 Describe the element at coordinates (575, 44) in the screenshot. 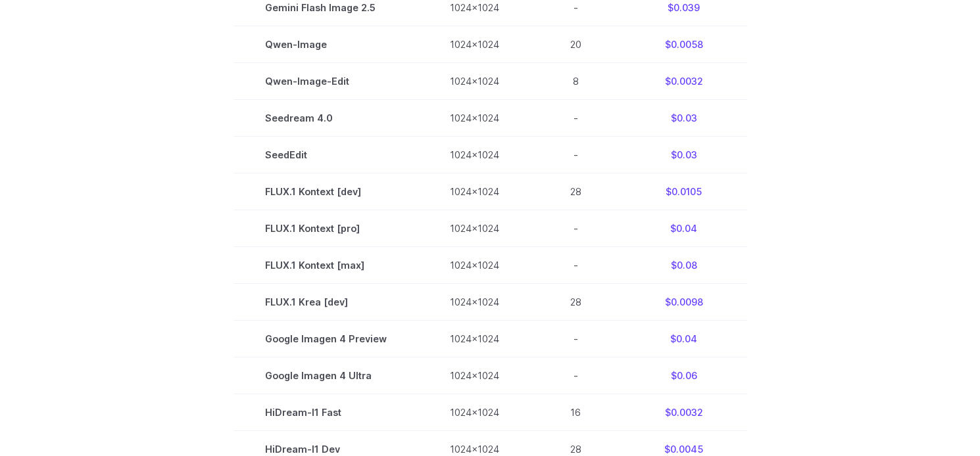

I see `td: 20` at that location.